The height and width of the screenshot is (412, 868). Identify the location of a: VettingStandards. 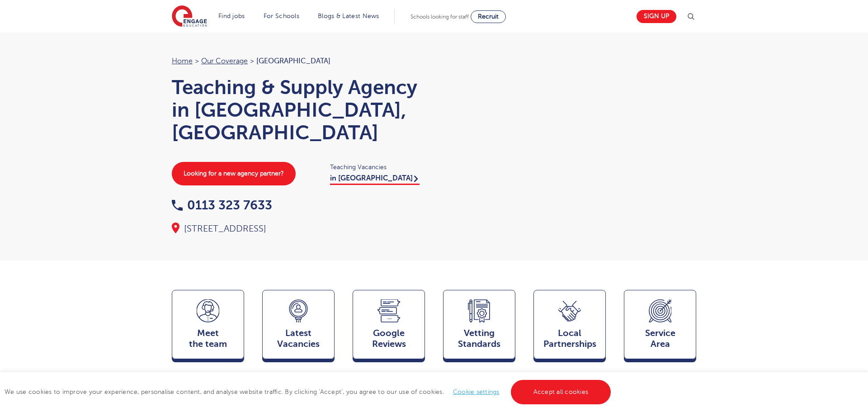
(479, 326).